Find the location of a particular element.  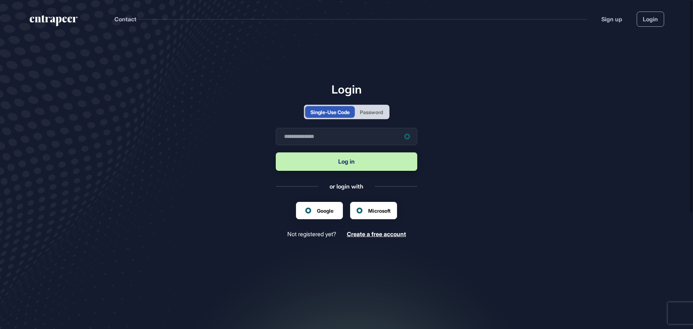

div: Password is located at coordinates (371, 112).